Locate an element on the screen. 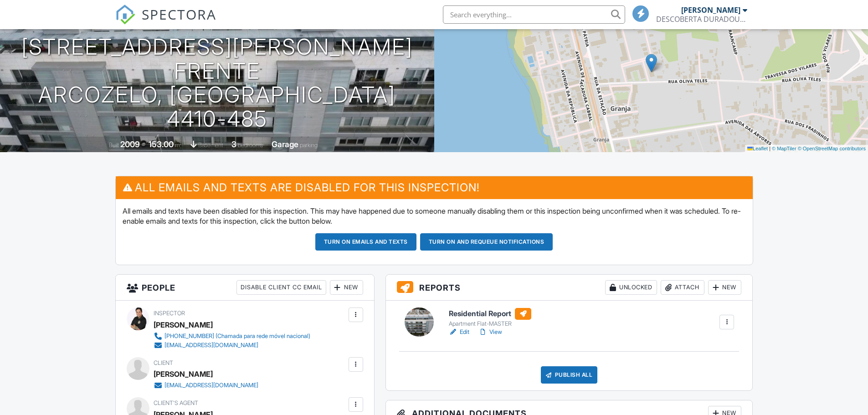  a: © OpenStreetMap contributors is located at coordinates (831, 149).